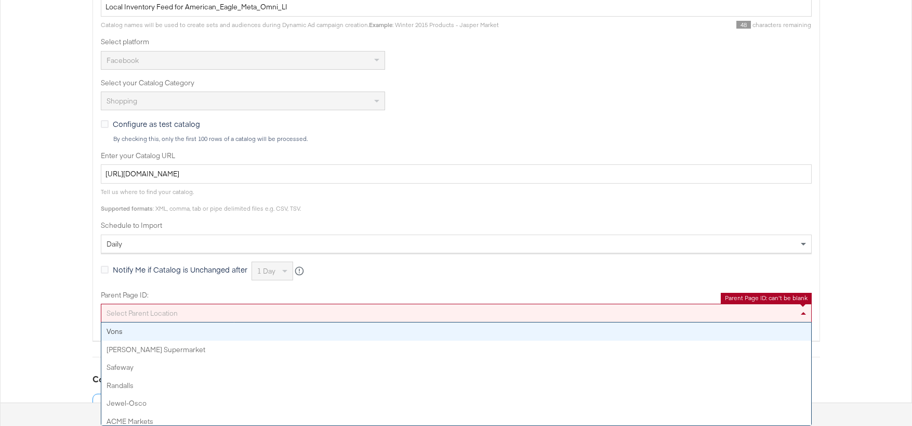 The width and height of the screenshot is (912, 426). What do you see at coordinates (127, 208) in the screenshot?
I see `strong: Supported formats` at bounding box center [127, 208].